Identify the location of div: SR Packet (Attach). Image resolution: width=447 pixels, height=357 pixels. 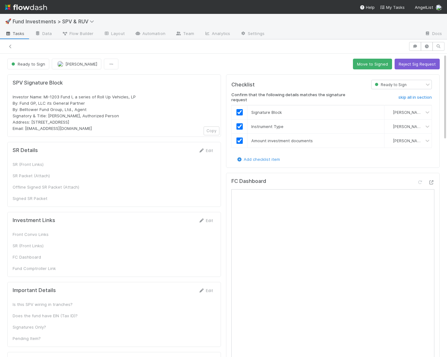
(60, 176).